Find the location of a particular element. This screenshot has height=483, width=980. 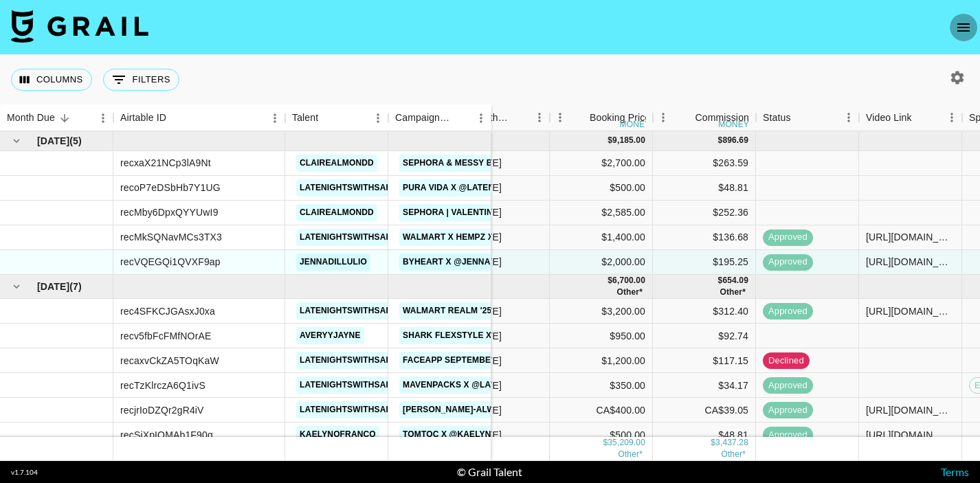

div: © Grail Talent is located at coordinates (490, 472).